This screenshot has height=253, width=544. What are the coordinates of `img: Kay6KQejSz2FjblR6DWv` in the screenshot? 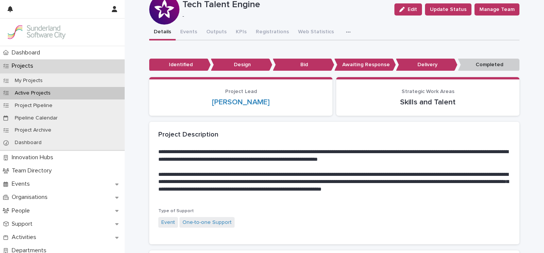 It's located at (36, 32).